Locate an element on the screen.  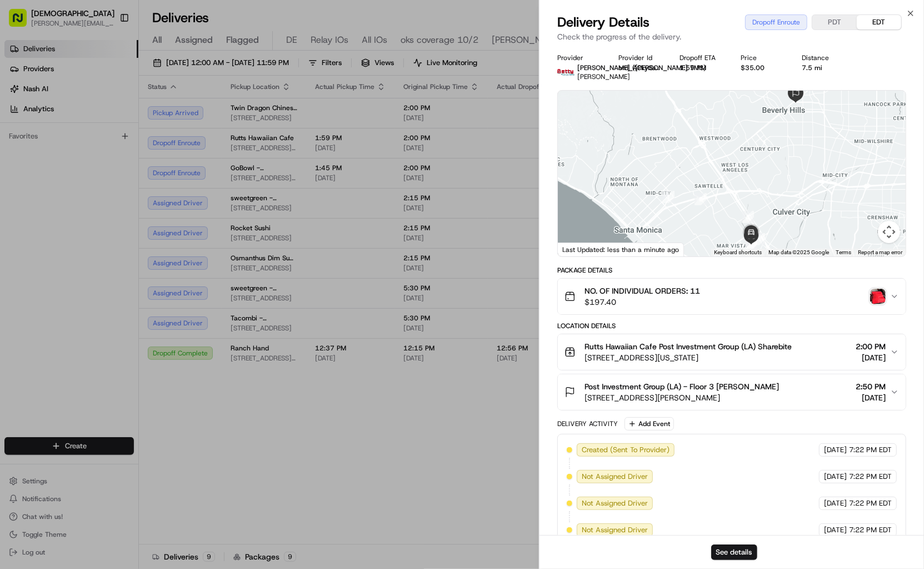
span: 2:00 PM is located at coordinates (871, 346).